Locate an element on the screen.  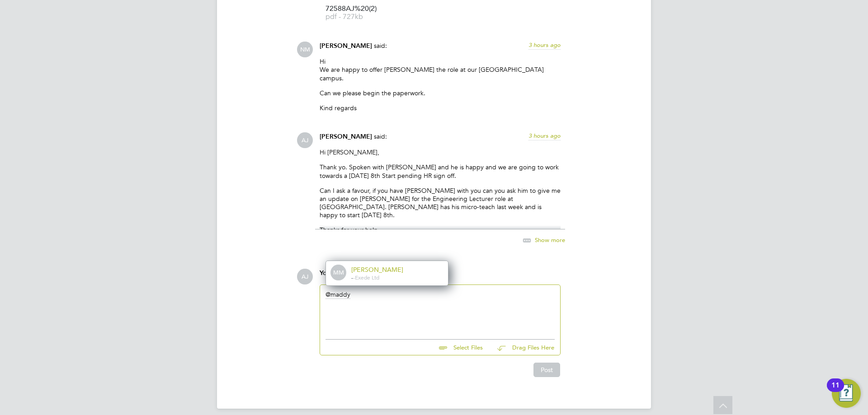
span: Show more is located at coordinates (550, 240).